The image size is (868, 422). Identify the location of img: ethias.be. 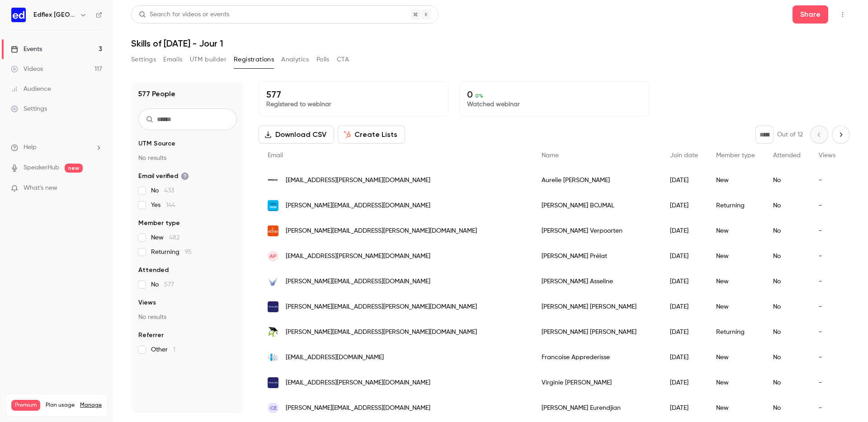
(273, 231).